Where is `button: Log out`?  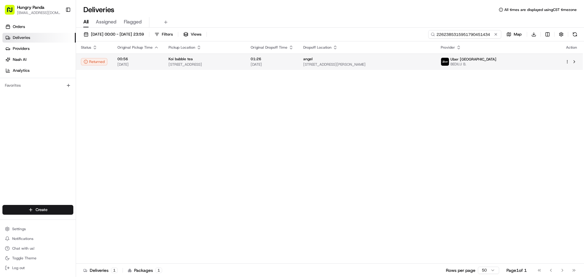
button: Log out is located at coordinates (38, 268).